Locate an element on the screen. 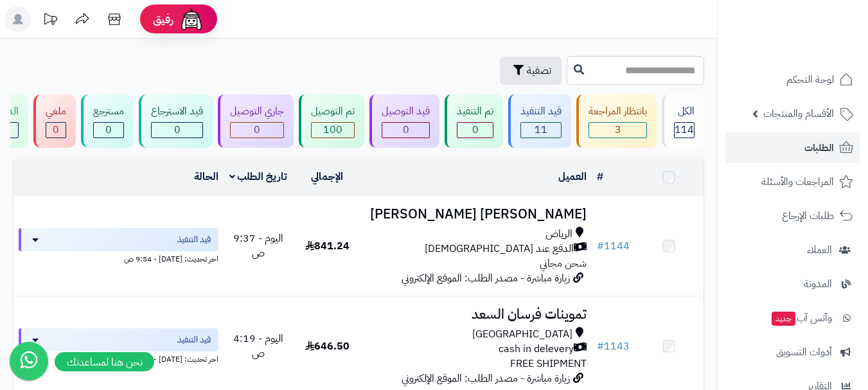 Image resolution: width=868 pixels, height=390 pixels. div: تم التنفيذ is located at coordinates (475, 111).